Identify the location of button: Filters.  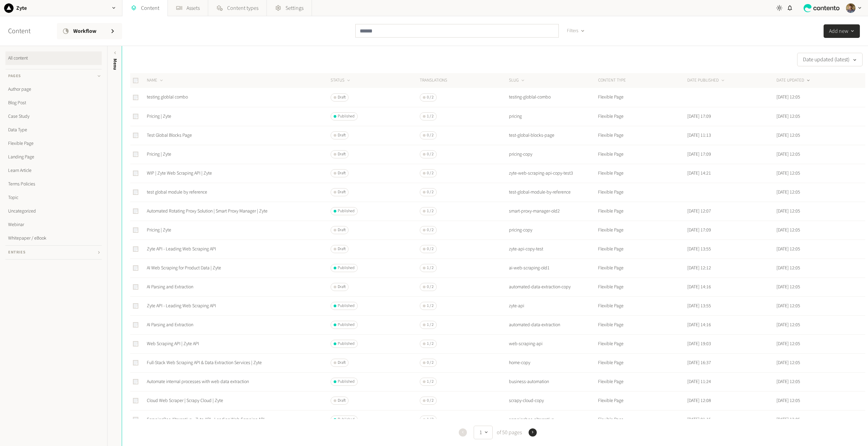
(576, 31).